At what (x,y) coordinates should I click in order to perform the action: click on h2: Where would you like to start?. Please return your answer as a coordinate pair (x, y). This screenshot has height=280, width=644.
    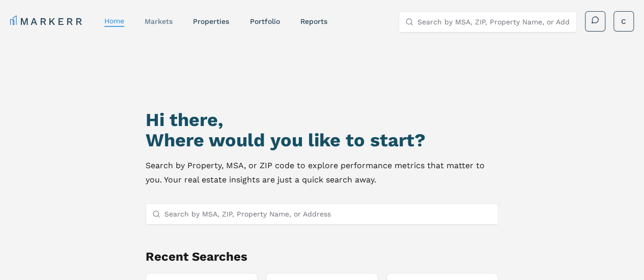
    Looking at the image, I should click on (322, 140).